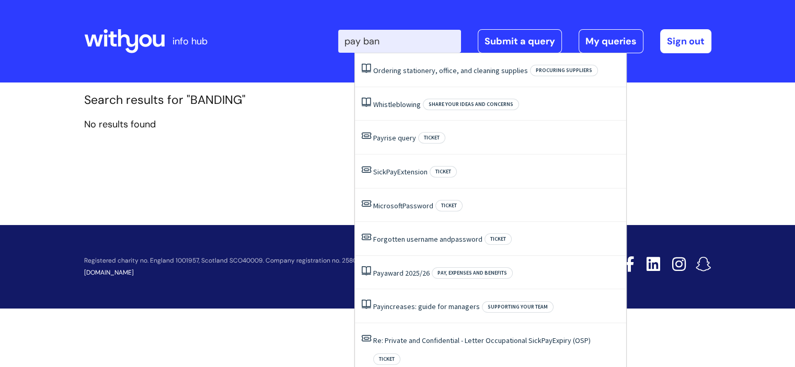 The image size is (795, 367). Describe the element at coordinates (471, 105) in the screenshot. I see `span: Share your ideas and concerns` at that location.